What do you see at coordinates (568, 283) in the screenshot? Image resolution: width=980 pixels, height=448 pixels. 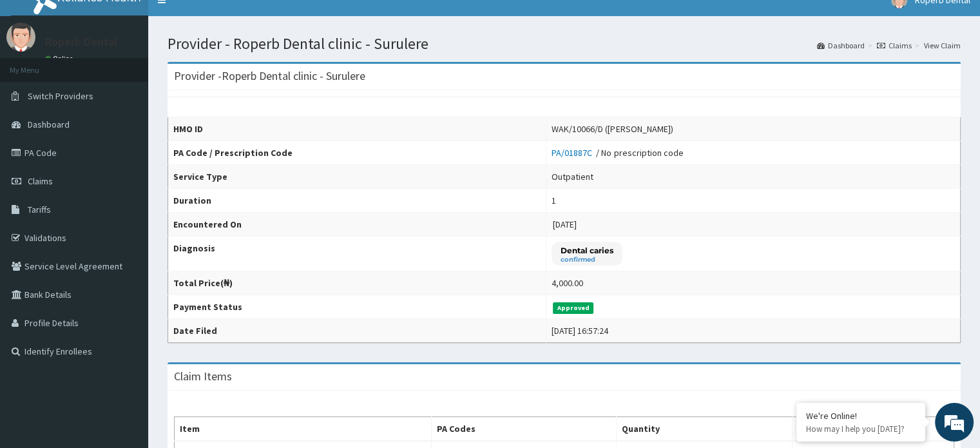 I see `div: 4,000.00` at bounding box center [568, 283].